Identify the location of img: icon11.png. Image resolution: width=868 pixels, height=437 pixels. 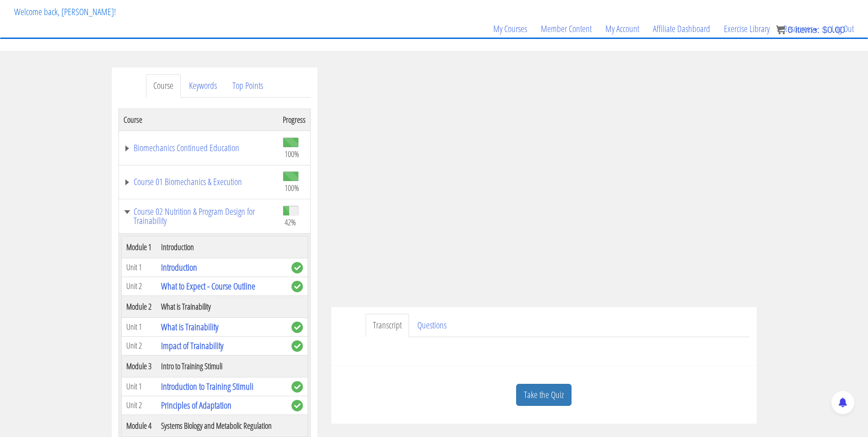
(781, 30).